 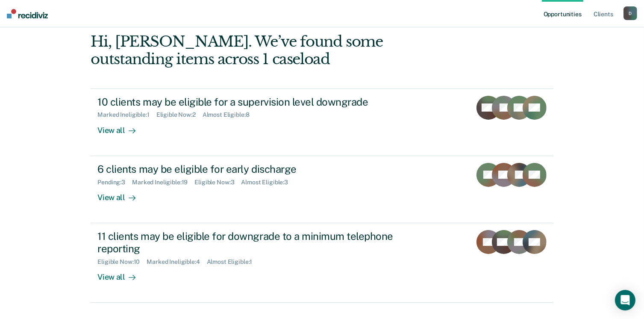 What do you see at coordinates (217, 182) in the screenshot?
I see `div: Eligible Now : 3` at bounding box center [217, 182].